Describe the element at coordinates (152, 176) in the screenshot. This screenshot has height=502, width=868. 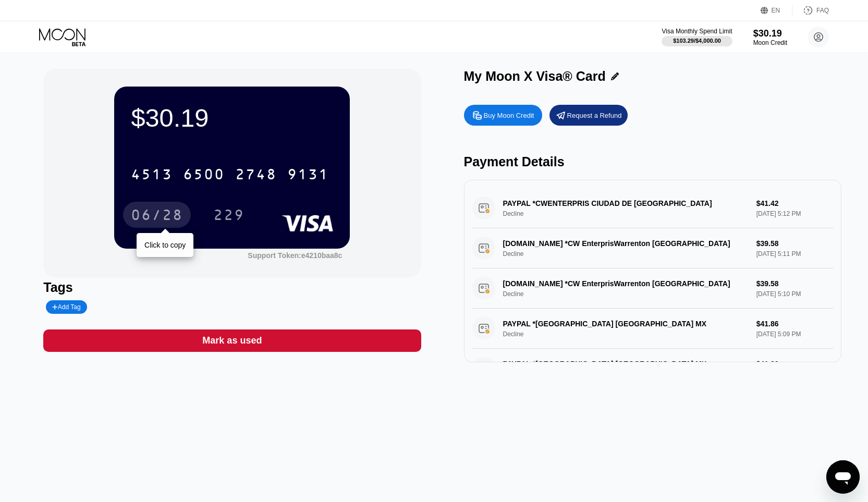
I see `div: 4513` at that location.